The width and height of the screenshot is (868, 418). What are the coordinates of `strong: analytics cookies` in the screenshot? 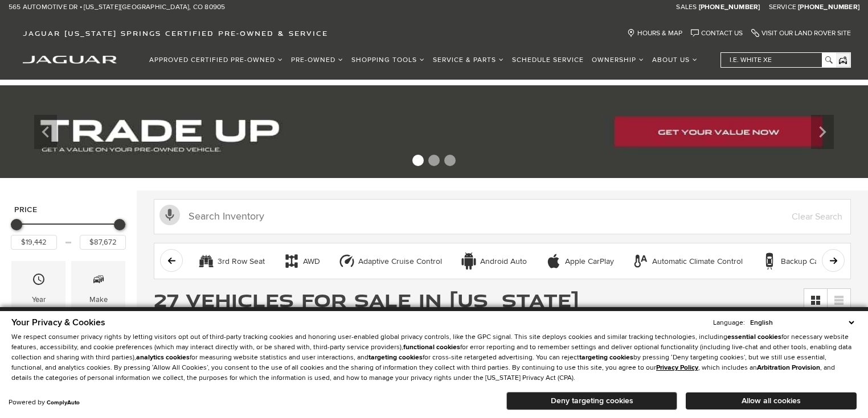 It's located at (162, 357).